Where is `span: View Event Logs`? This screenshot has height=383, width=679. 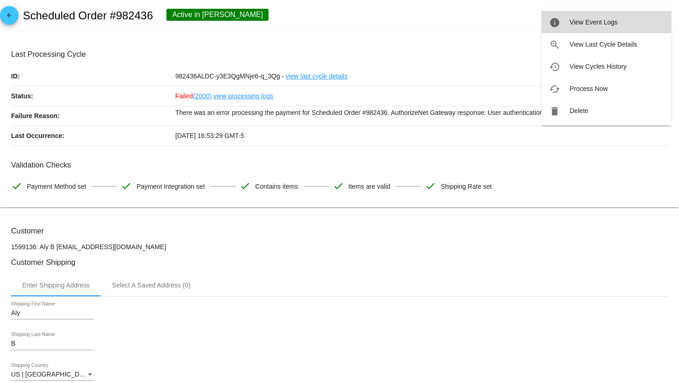 span: View Event Logs is located at coordinates (593, 22).